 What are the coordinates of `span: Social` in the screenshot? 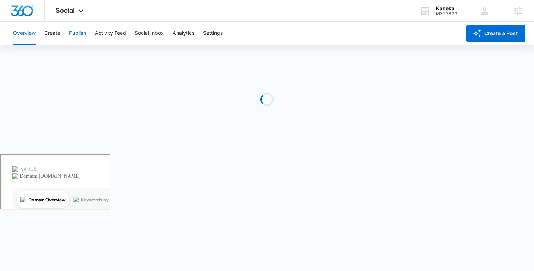 It's located at (65, 10).